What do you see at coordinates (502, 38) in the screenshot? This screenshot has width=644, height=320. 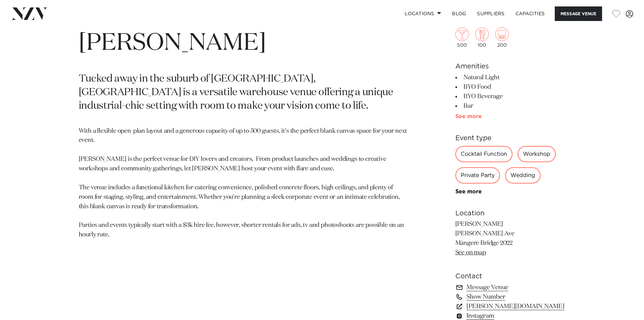 I see `div: 200` at bounding box center [502, 38].